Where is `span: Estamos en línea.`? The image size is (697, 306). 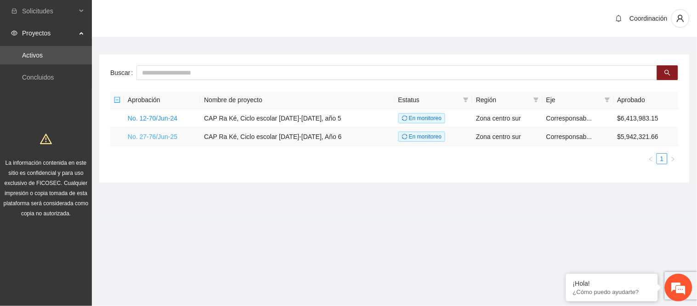
span: Estamos en línea. is located at coordinates (90, 147).